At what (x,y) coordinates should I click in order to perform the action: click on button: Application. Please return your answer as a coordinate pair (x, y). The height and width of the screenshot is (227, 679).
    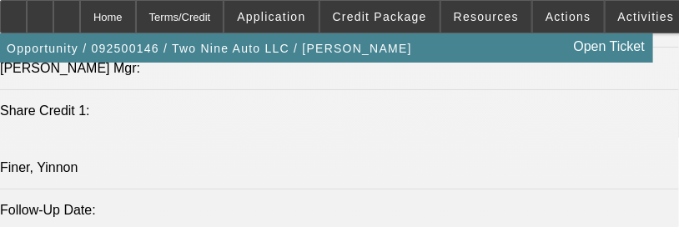
    Looking at the image, I should click on (271, 17).